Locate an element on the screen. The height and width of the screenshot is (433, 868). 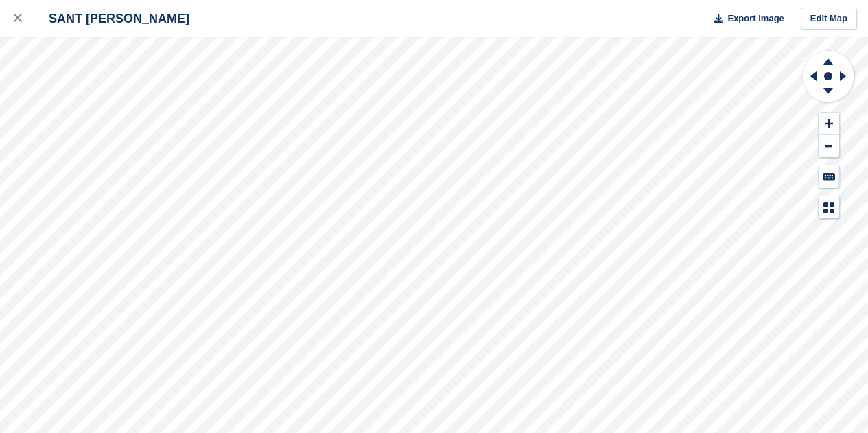
button: Export Image is located at coordinates (745, 18).